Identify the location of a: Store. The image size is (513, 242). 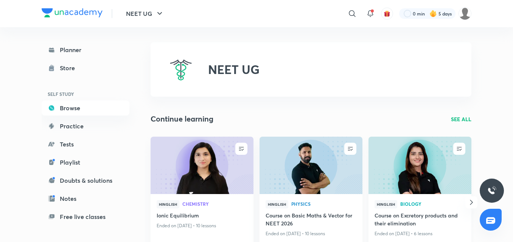
(85, 68).